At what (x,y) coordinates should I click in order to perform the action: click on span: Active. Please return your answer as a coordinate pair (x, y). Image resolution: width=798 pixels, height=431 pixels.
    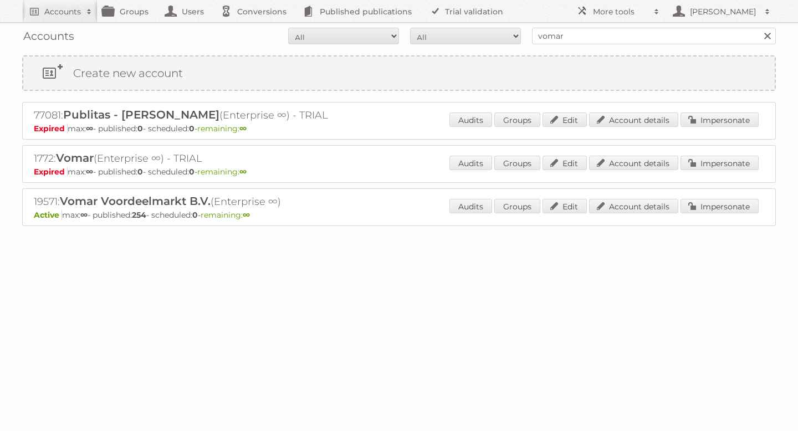
    Looking at the image, I should click on (48, 215).